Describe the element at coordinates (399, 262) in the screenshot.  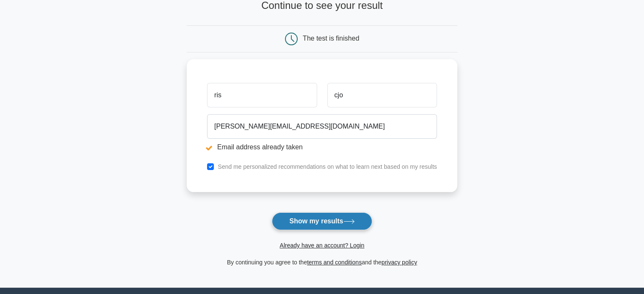
I see `a: privacy policy` at that location.